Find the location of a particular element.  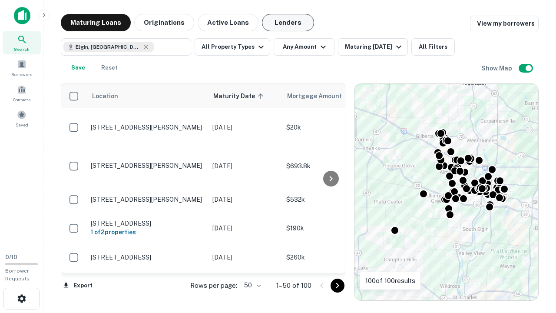

button: All Property Types is located at coordinates (232, 47).